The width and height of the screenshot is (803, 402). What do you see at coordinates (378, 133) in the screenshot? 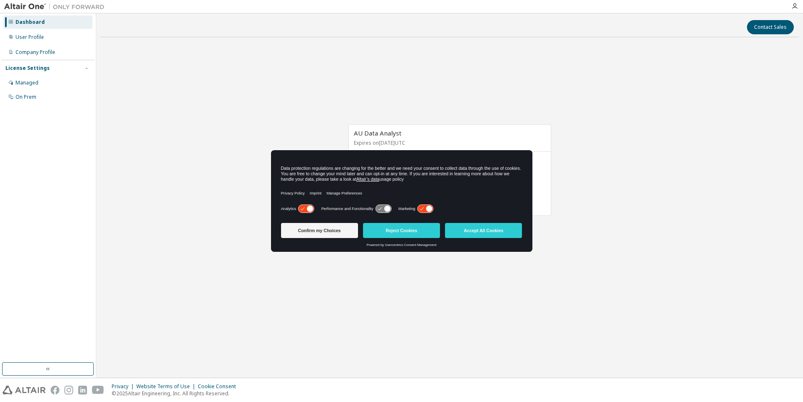
I see `span: AU Data Analyst` at bounding box center [378, 133].